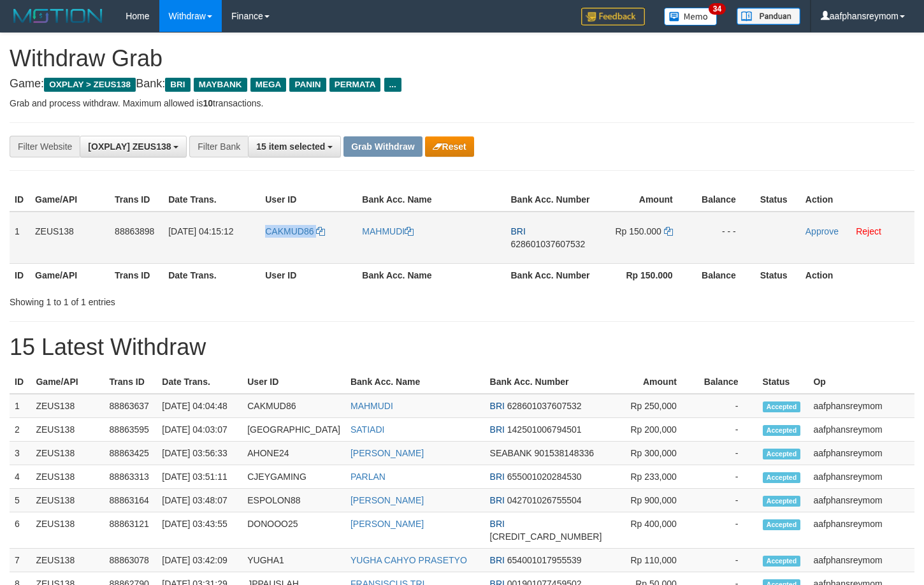 This screenshot has height=585, width=924. What do you see at coordinates (20, 406) in the screenshot?
I see `td: 1` at bounding box center [20, 406].